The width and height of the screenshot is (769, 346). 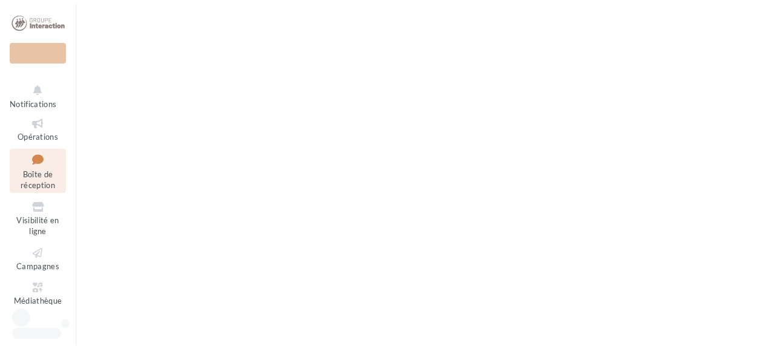 I want to click on span: Visibilité en ligne, so click(x=37, y=225).